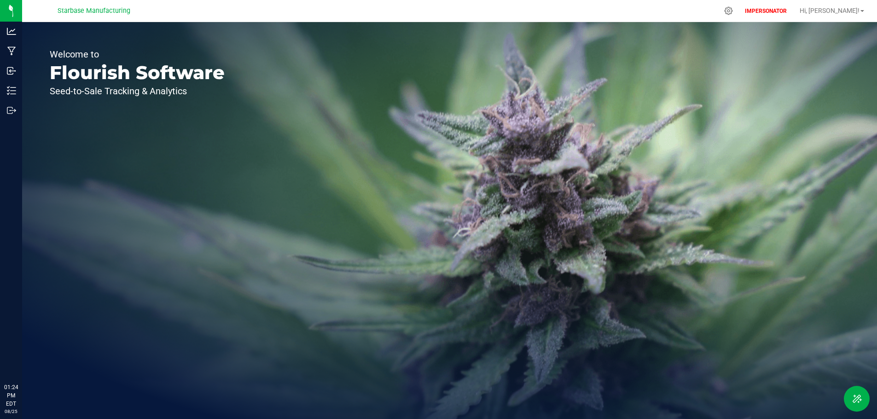  Describe the element at coordinates (12, 111) in the screenshot. I see `inline-svg: Outbound` at that location.